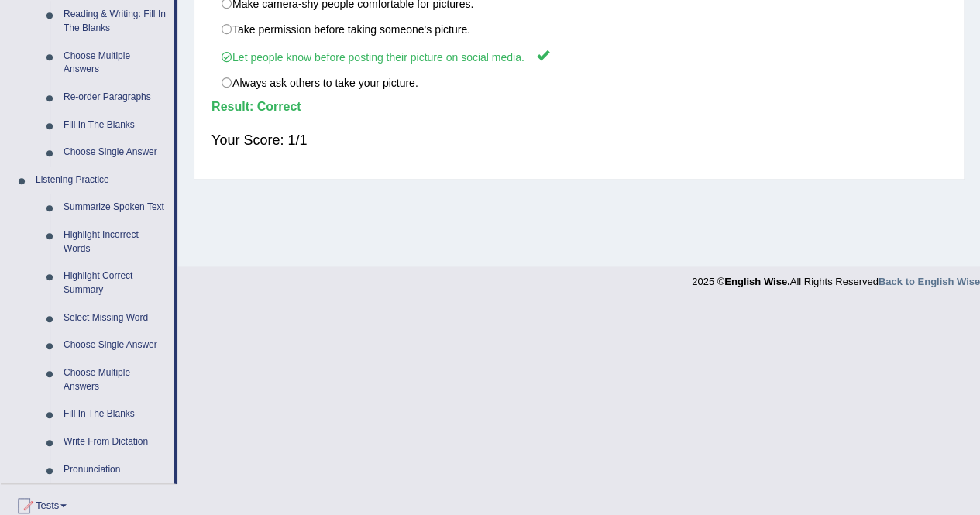  I want to click on div: Your Score: 1/1, so click(579, 140).